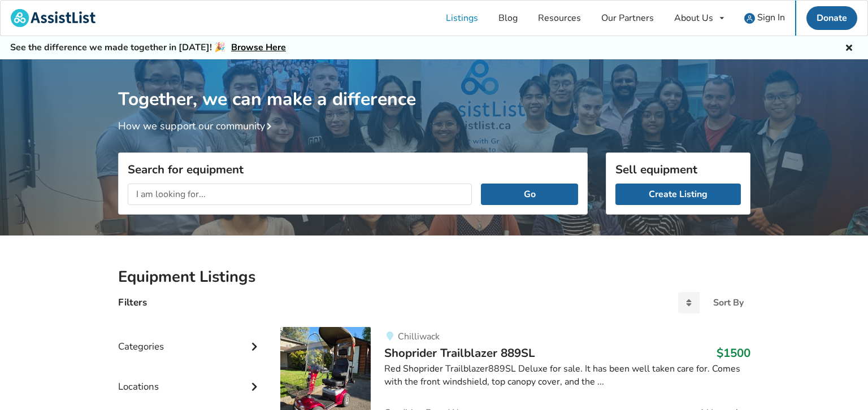 Image resolution: width=868 pixels, height=410 pixels. I want to click on h4: Filters, so click(132, 302).